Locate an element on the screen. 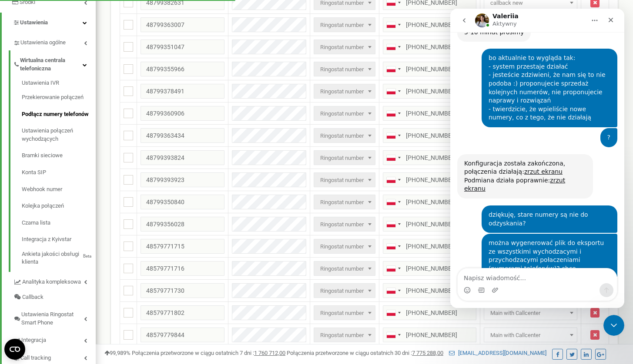 The width and height of the screenshot is (633, 364). a: Callback is located at coordinates (54, 298).